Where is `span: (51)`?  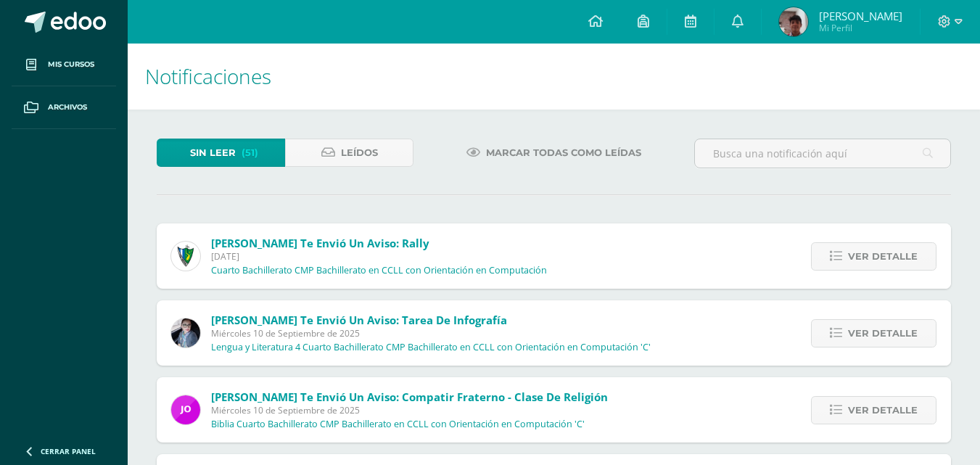
span: (51) is located at coordinates (249, 152).